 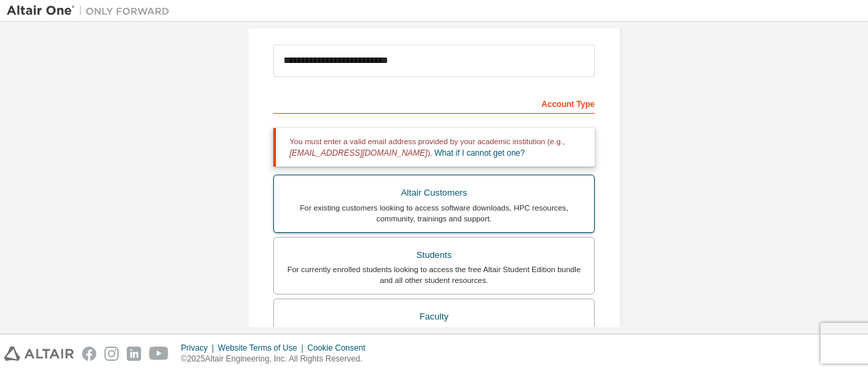 I want to click on div: Faculty, so click(x=434, y=317).